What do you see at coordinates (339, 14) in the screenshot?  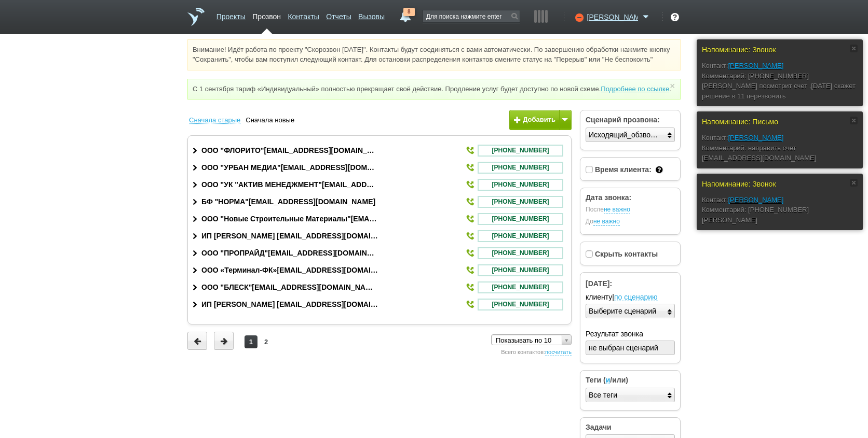 I see `a: Отчеты` at bounding box center [339, 14].